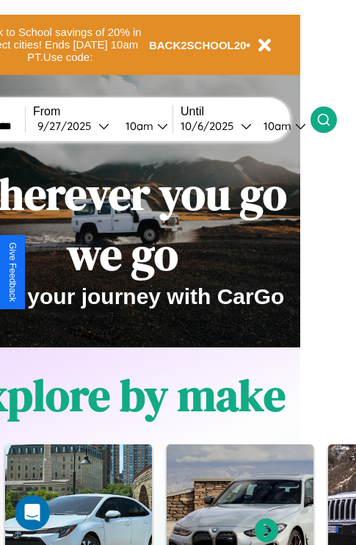  Describe the element at coordinates (198, 45) in the screenshot. I see `b: BACK2SCHOOL20` at that location.